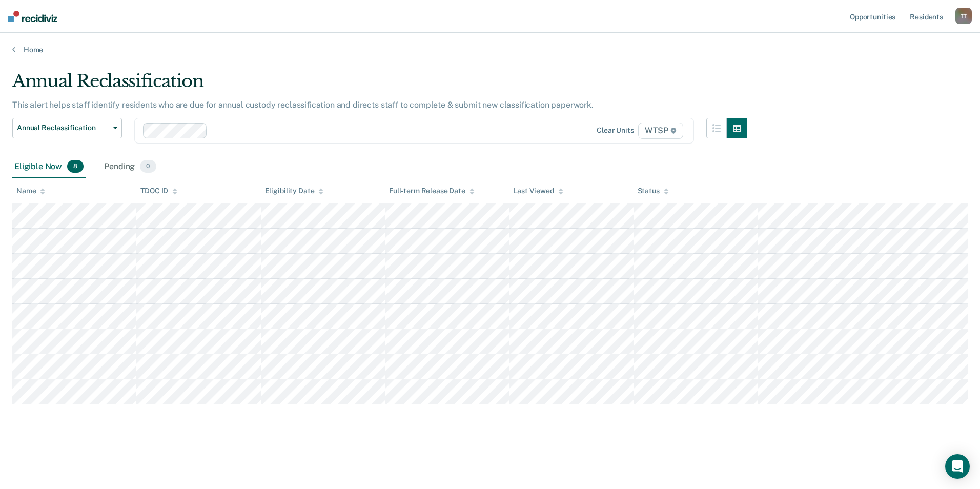  What do you see at coordinates (490, 49) in the screenshot?
I see `a: Home` at bounding box center [490, 49].